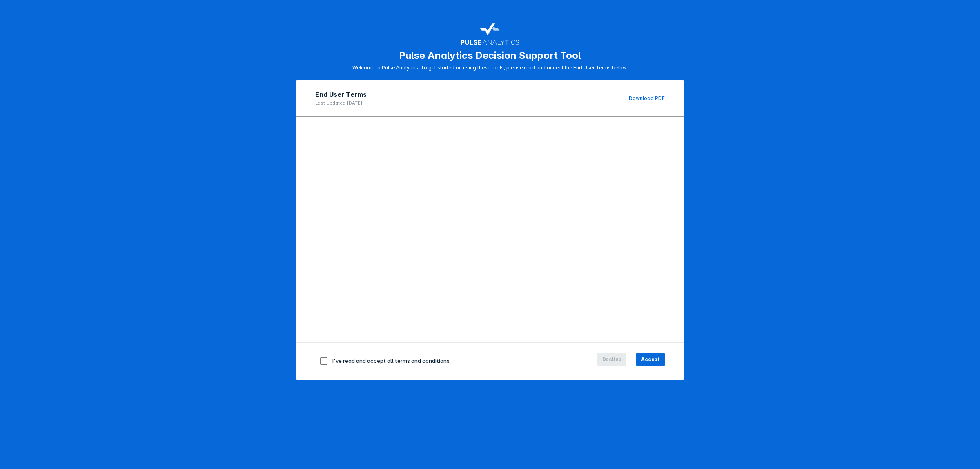 The height and width of the screenshot is (469, 980). Describe the element at coordinates (647, 98) in the screenshot. I see `a: Download PDF` at that location.